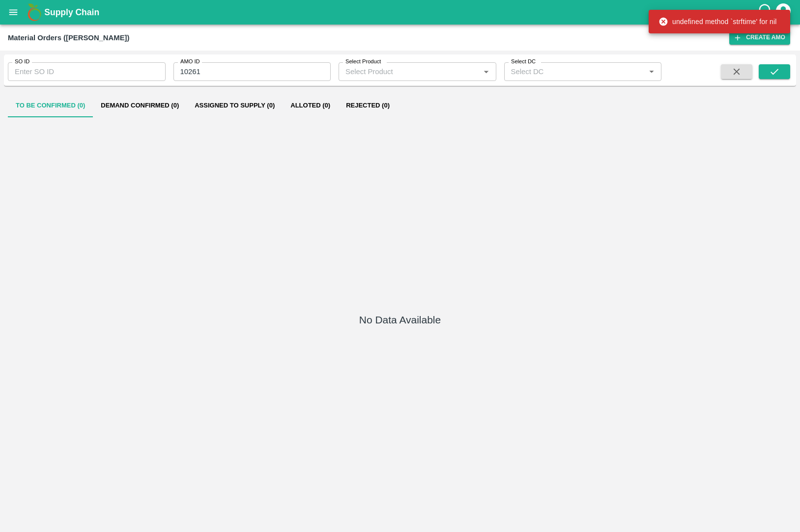 This screenshot has width=800, height=532. What do you see at coordinates (190, 62) in the screenshot?
I see `label: AMO ID` at bounding box center [190, 62].